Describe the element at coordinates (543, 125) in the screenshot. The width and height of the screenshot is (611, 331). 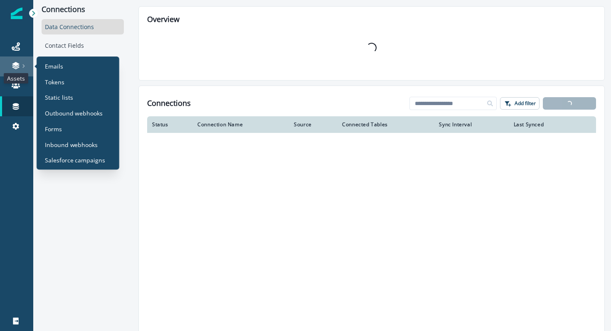
I see `div: Last Synced` at that location.